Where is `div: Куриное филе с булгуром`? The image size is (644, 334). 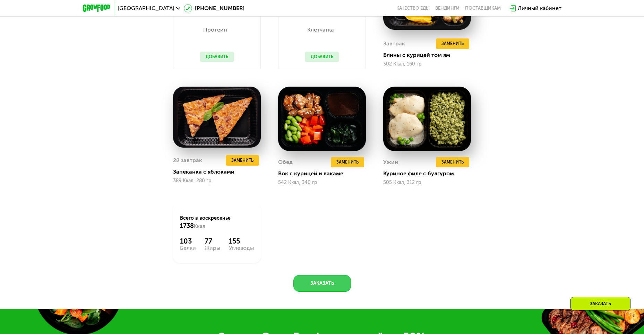
div: Куриное филе с булгуром is located at coordinates (430, 173).